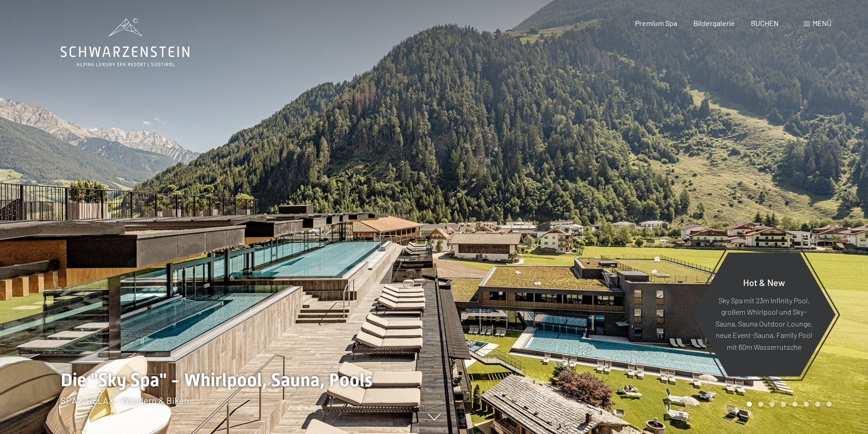  Describe the element at coordinates (783, 404) in the screenshot. I see `div: Carousel Page 4` at that location.